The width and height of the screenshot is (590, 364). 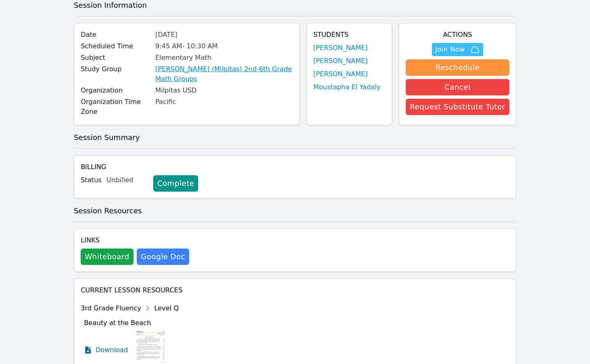 What do you see at coordinates (115, 58) in the screenshot?
I see `label: Subject` at bounding box center [115, 58].